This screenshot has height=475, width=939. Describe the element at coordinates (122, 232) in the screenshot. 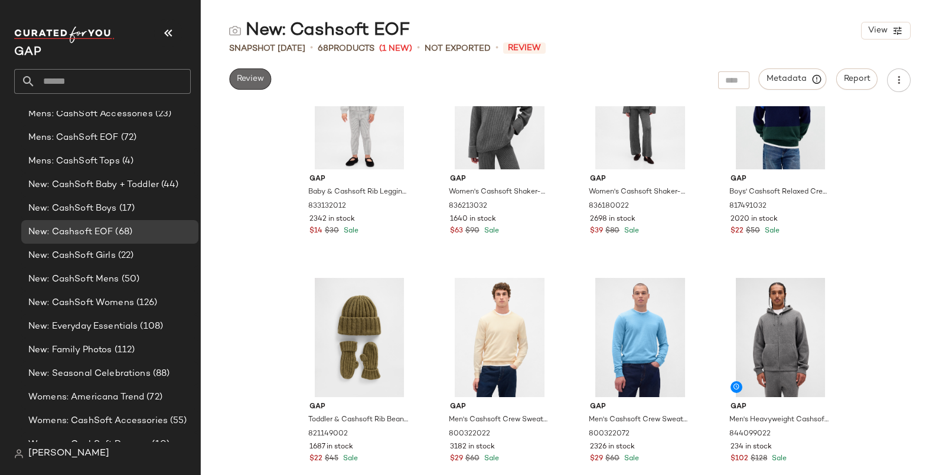

I see `span: (68)` at that location.